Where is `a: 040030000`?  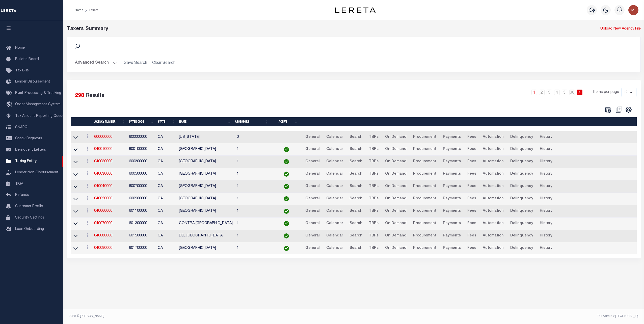 a: 040030000 is located at coordinates (103, 174).